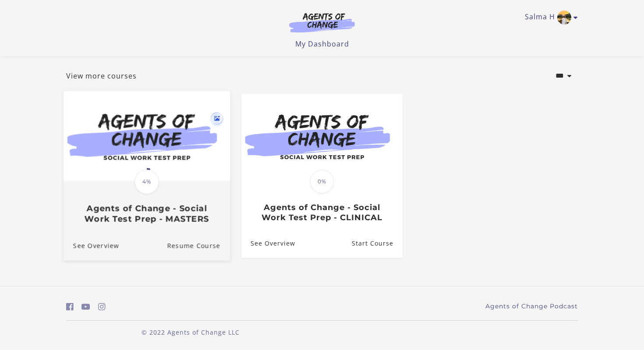  Describe the element at coordinates (86, 307) in the screenshot. I see `i: https://www.youtube.com/c/AgentsofChangeTestPrepbyMeaganMitchell (Open in a new window)` at that location.